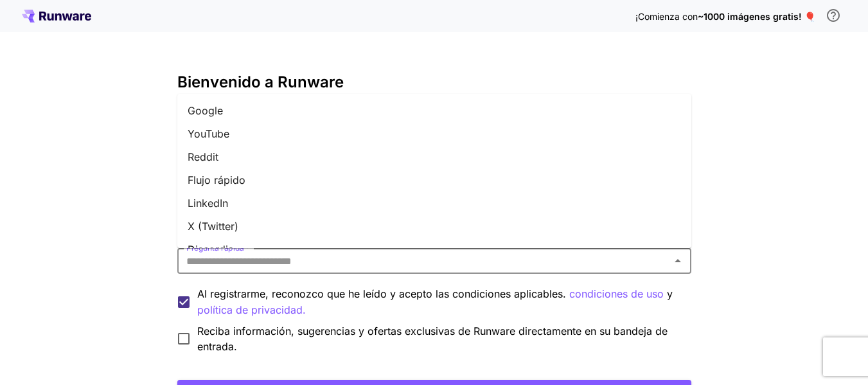 This screenshot has width=868, height=385. I want to click on font: X (Twitter), so click(213, 226).